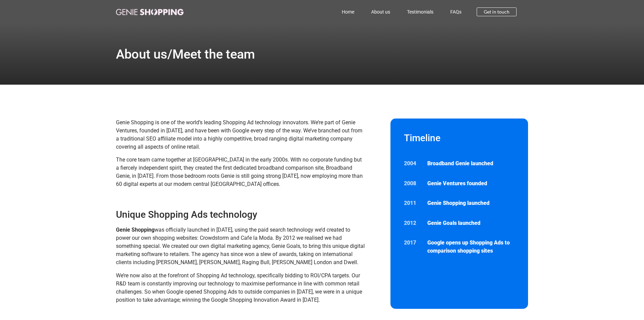  Describe the element at coordinates (460, 138) in the screenshot. I see `h2: Timeline` at that location.